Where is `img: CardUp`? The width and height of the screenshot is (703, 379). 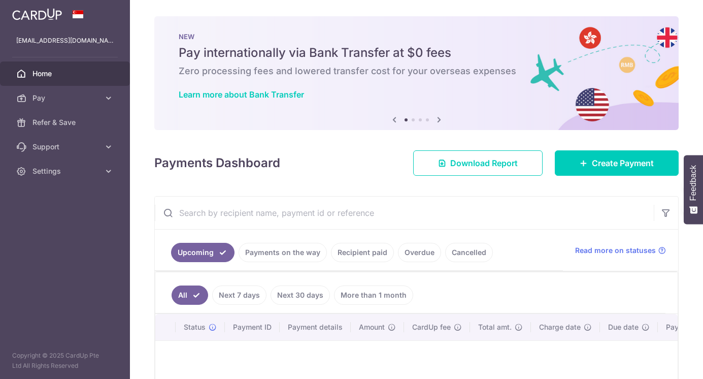
img: CardUp is located at coordinates (37, 14).